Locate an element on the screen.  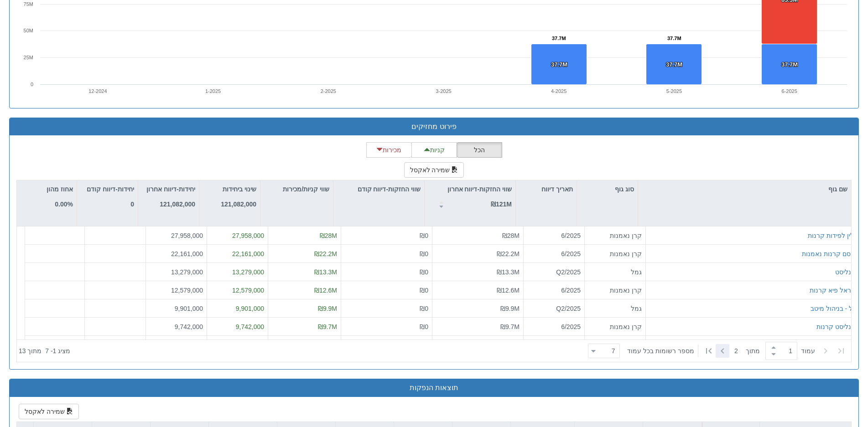
p: שווי החזקות-דיווח אחרון is located at coordinates (480, 189).